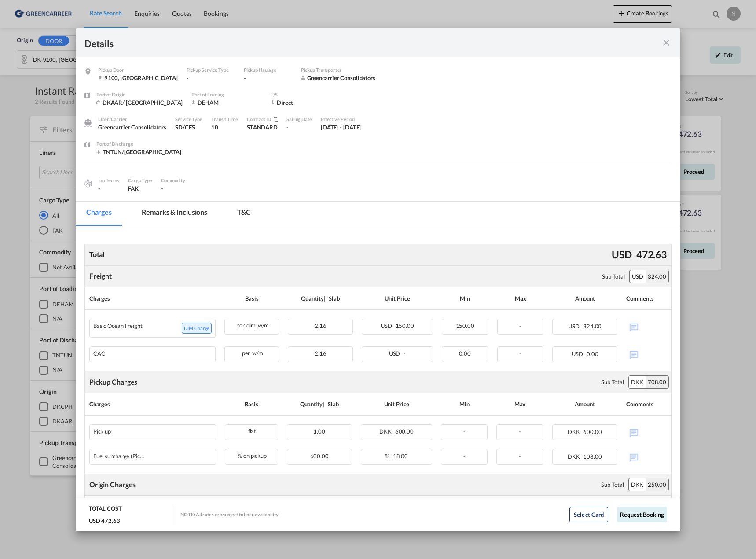  I want to click on div: CAC, so click(99, 353).